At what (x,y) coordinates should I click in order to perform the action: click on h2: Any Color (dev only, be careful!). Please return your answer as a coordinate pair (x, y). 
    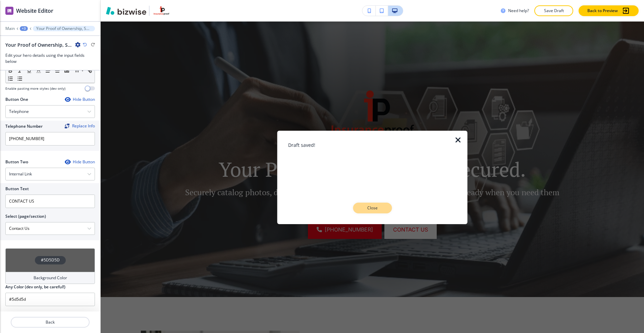
    Looking at the image, I should click on (35, 287).